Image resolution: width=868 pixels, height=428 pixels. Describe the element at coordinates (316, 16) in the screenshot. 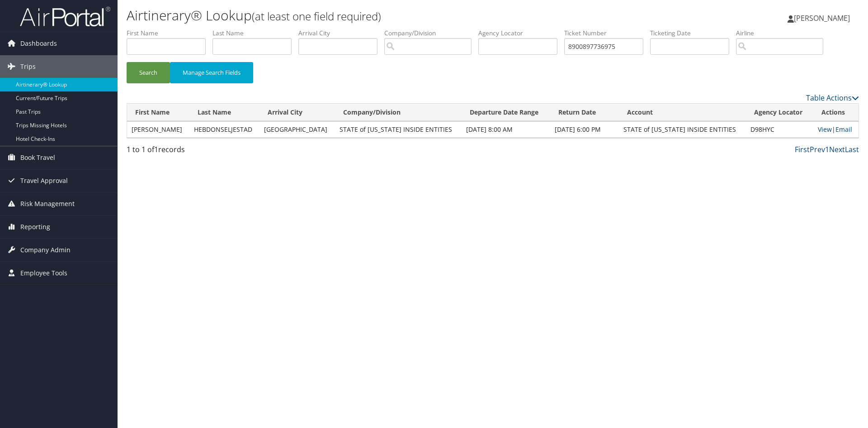

I see `small: (at least one field required)` at that location.